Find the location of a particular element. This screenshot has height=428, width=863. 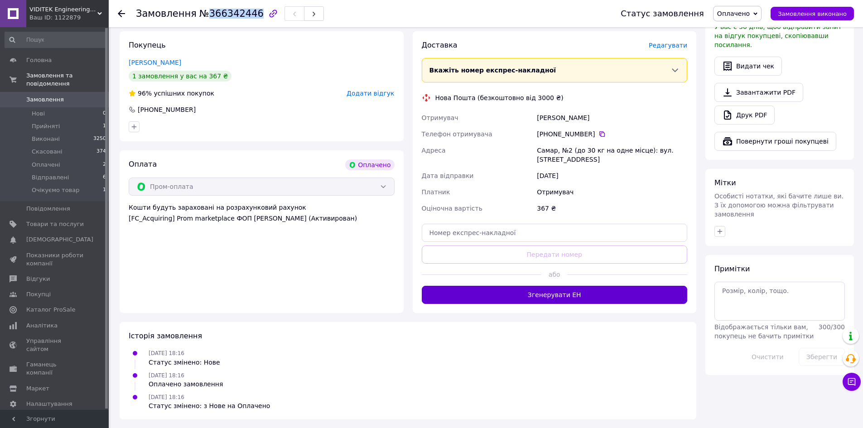

span: Налаштування is located at coordinates (49, 404).